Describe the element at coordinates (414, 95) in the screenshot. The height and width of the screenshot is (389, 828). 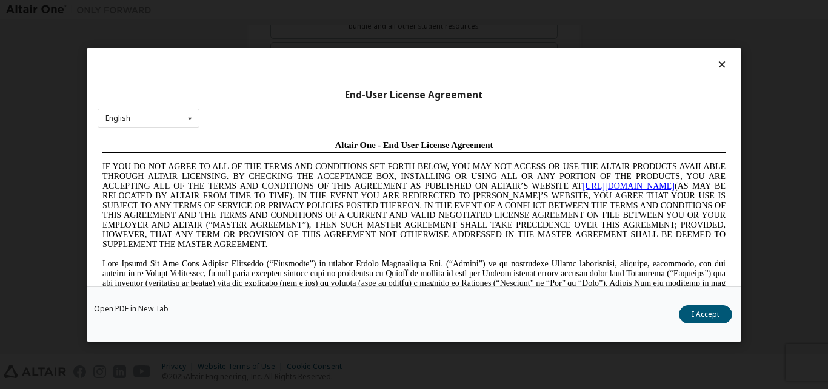
I see `div: End-User License Agreement` at that location.